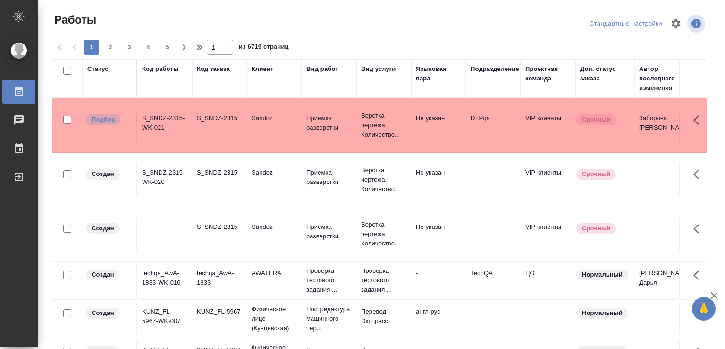  What do you see at coordinates (98, 69) in the screenshot?
I see `div: Статус` at bounding box center [98, 69].